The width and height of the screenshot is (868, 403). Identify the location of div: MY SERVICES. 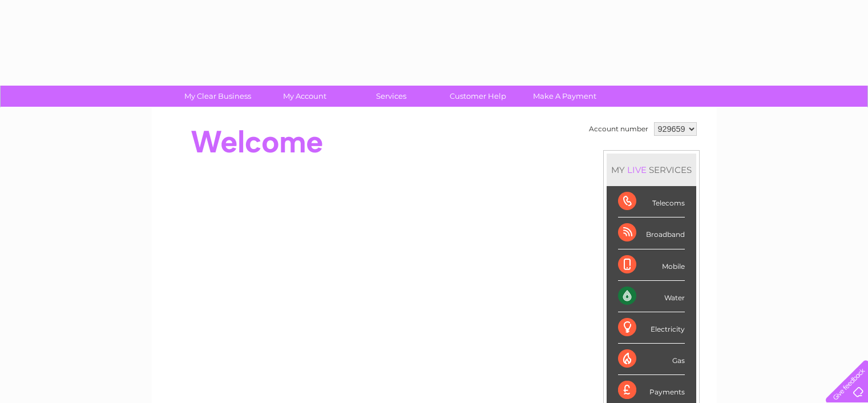
(651, 169).